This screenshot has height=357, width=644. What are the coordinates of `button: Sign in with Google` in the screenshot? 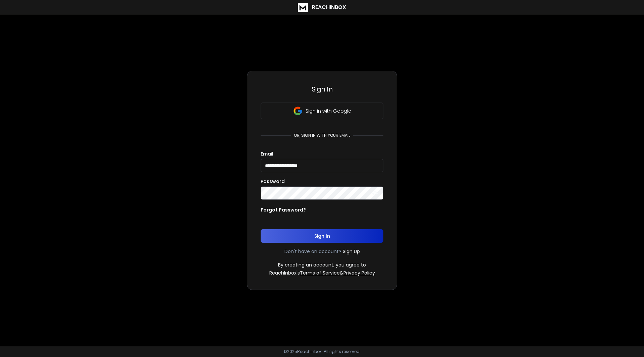 It's located at (322, 111).